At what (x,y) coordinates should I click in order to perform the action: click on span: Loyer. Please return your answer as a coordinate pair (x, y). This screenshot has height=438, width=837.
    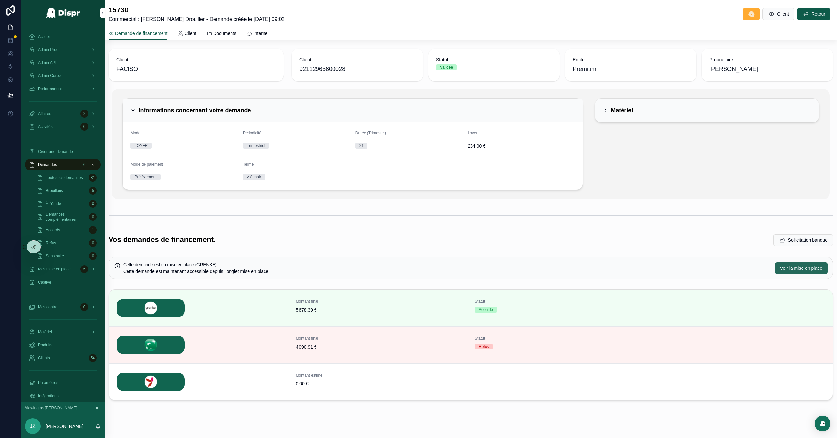
    Looking at the image, I should click on (473, 133).